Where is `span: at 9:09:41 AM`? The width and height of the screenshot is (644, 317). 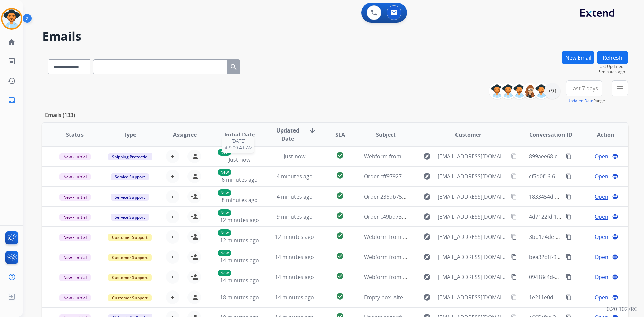 span: at 9:09:41 AM is located at coordinates (238, 148).